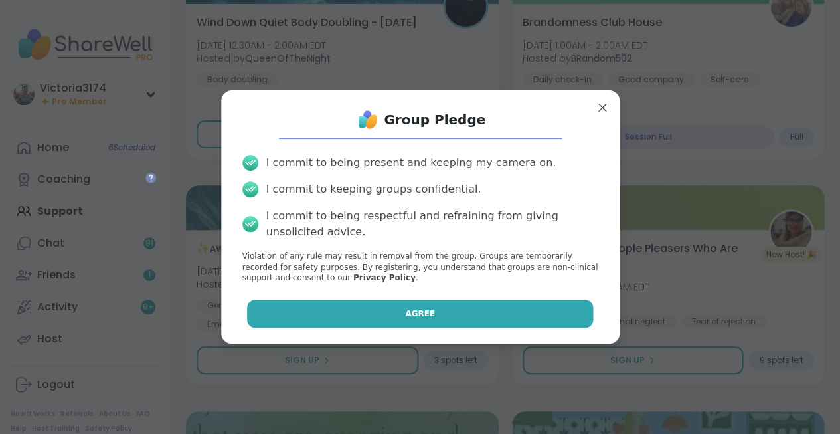  I want to click on div: I commit to keeping groups confidential., so click(374, 189).